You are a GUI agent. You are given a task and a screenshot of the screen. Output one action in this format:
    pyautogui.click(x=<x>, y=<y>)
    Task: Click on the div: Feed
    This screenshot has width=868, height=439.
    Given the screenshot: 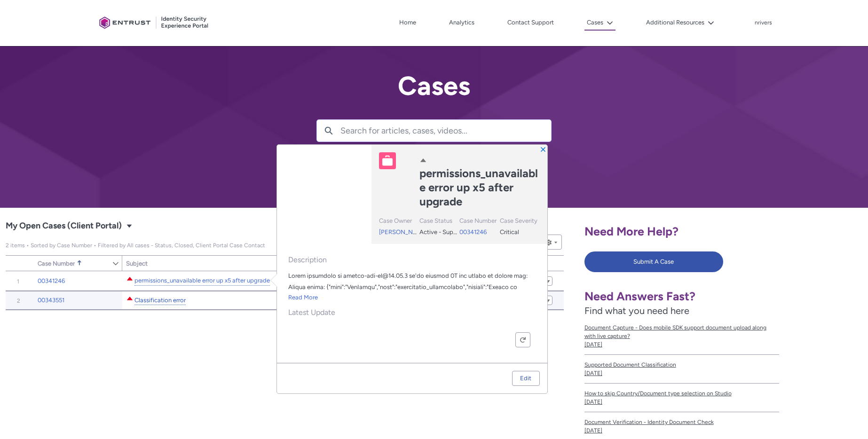 What is the action you would take?
    pyautogui.click(x=412, y=340)
    